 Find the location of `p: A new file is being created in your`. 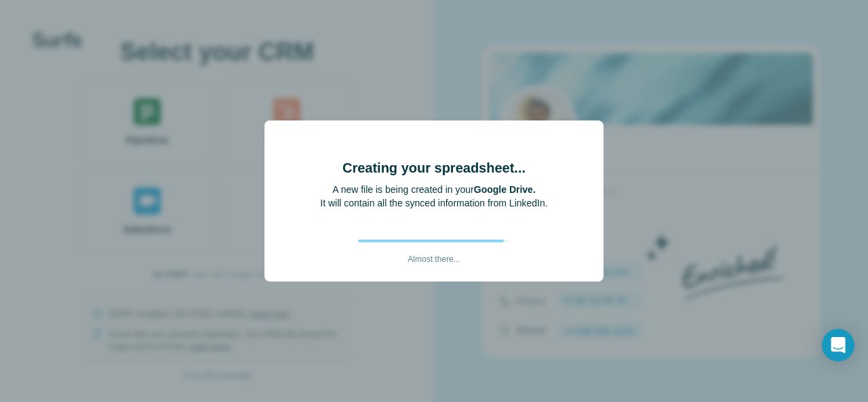

p: A new file is being created in your is located at coordinates (433, 190).